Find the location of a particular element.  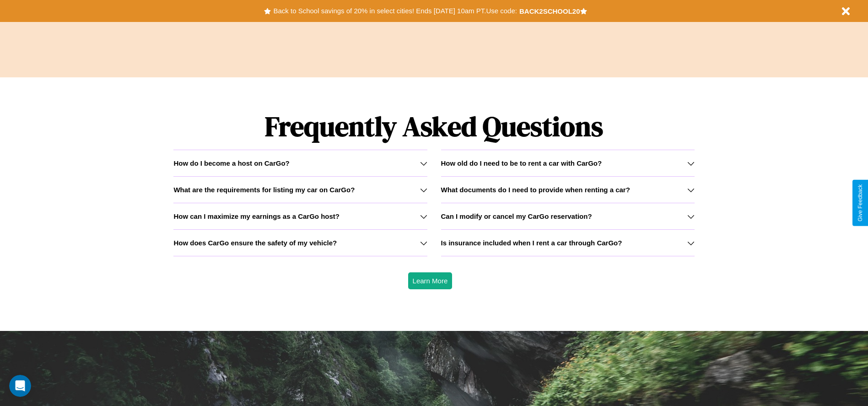

div: Give Feedback is located at coordinates (861, 203).